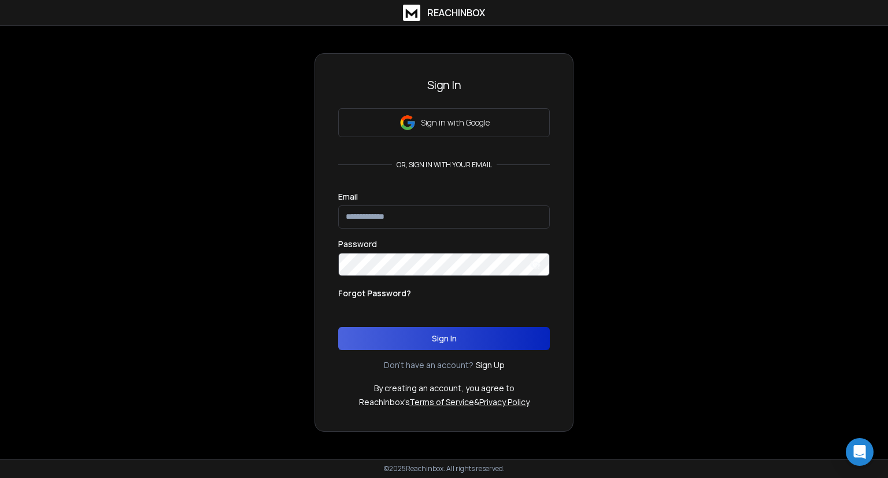  What do you see at coordinates (429, 365) in the screenshot?
I see `p: Don't have an account?` at bounding box center [429, 365].